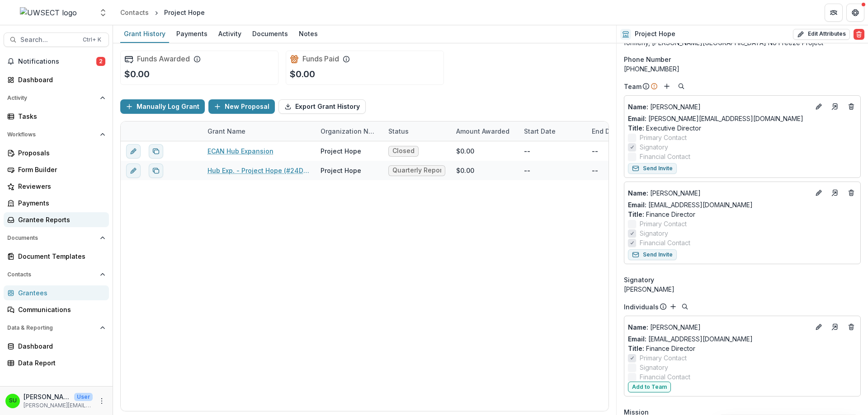 The width and height of the screenshot is (868, 415). Describe the element at coordinates (855, 13) in the screenshot. I see `button: Get Help` at that location.